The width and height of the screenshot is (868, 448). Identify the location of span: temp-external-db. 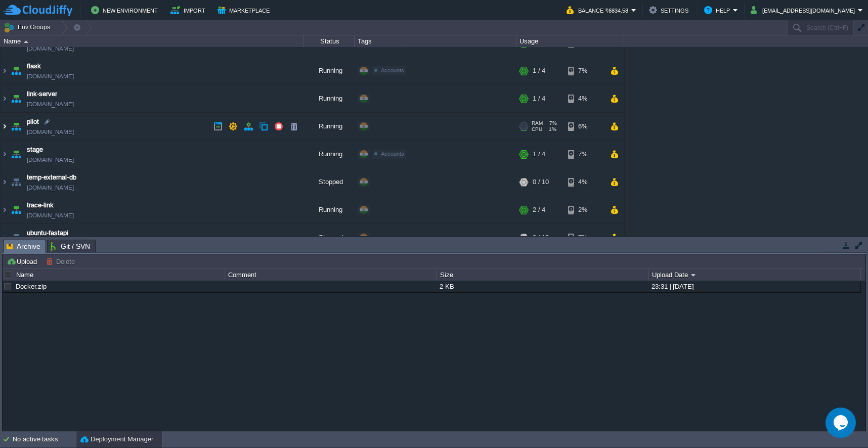
(52, 177).